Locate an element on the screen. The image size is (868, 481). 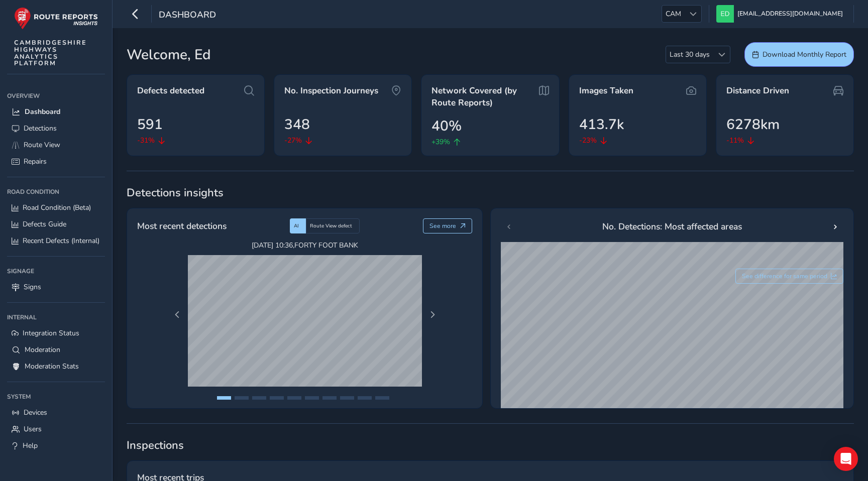
span: Download Monthly Report is located at coordinates (804, 55).